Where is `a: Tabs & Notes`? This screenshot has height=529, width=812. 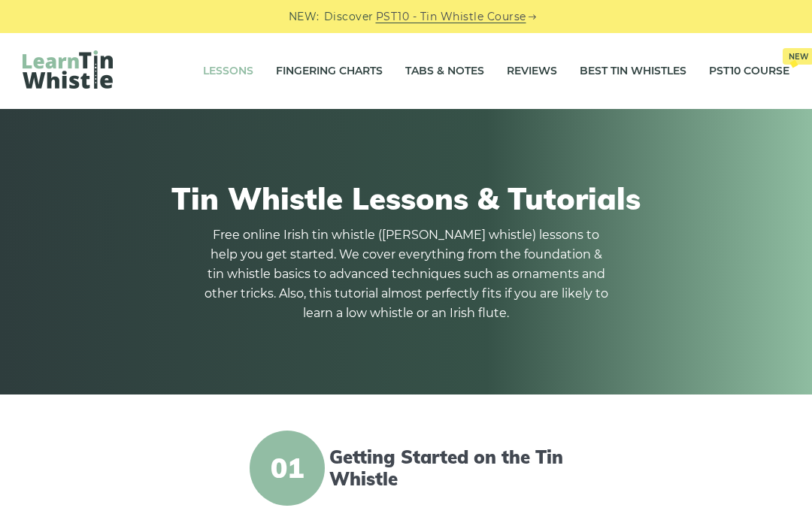
a: Tabs & Notes is located at coordinates (444, 71).